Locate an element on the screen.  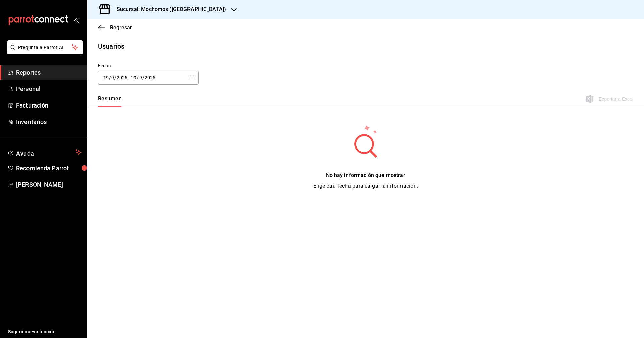
span: Regresar is located at coordinates (121, 27).